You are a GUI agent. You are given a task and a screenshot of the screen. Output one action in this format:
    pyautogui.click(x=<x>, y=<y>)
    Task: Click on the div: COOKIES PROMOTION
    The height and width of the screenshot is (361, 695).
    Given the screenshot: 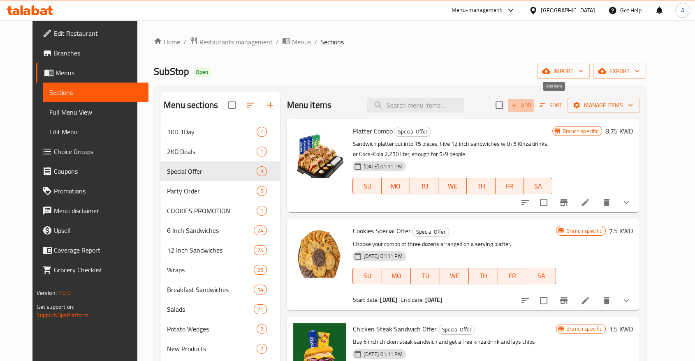 What is the action you would take?
    pyautogui.click(x=212, y=211)
    